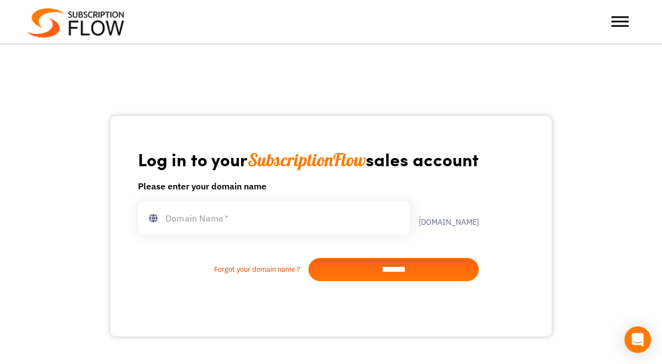 Image resolution: width=662 pixels, height=364 pixels. Describe the element at coordinates (309, 159) in the screenshot. I see `h1: Log in to your sales account` at that location.